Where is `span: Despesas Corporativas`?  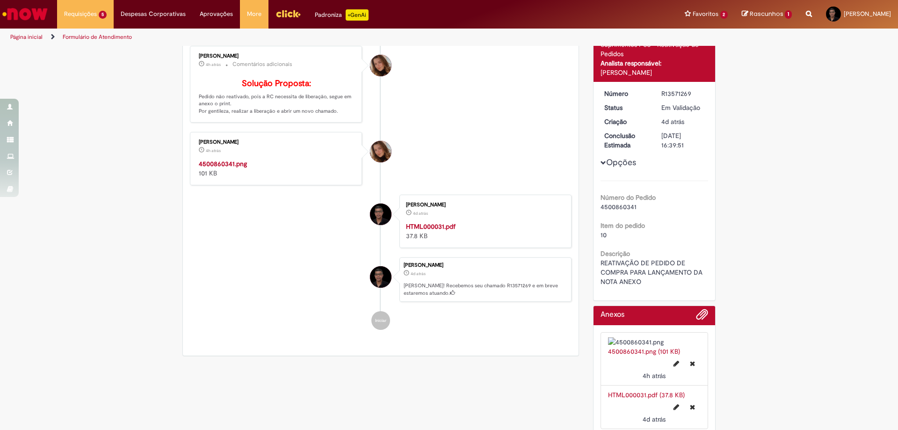 span: Despesas Corporativas is located at coordinates (153, 14).